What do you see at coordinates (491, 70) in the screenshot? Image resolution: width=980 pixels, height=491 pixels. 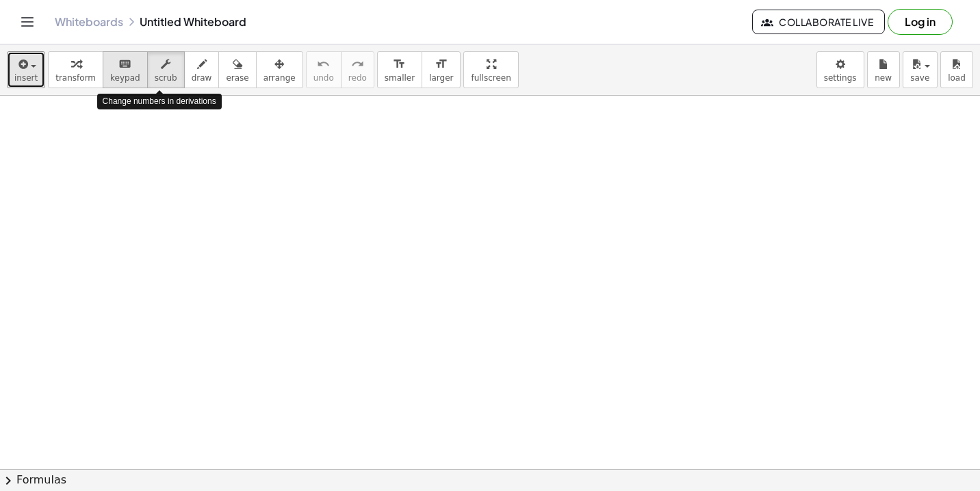 I see `button: fullscreen` at bounding box center [491, 70].